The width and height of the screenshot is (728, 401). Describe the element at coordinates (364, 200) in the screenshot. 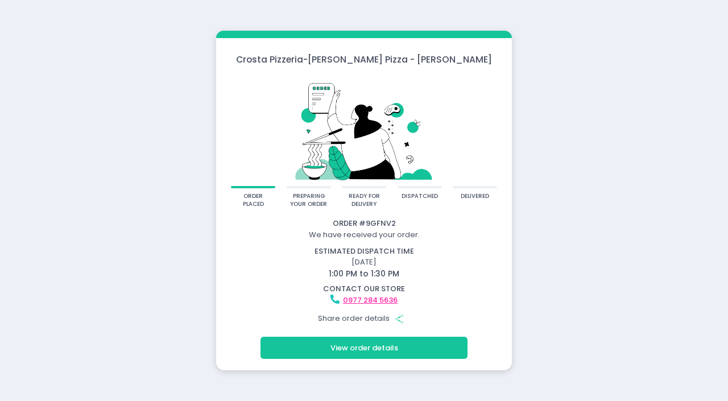

I see `div: ready for delivery` at that location.